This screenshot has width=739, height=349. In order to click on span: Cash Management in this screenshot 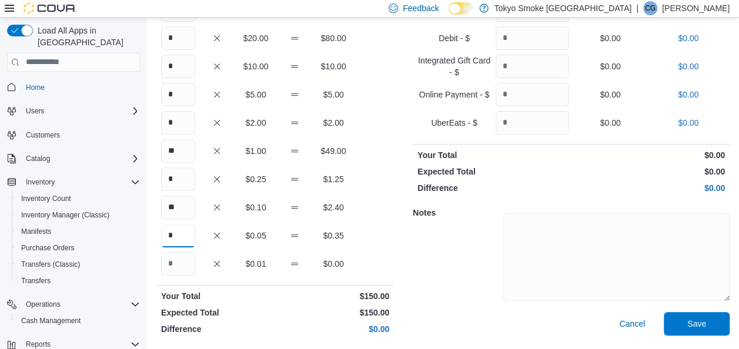, I will do `click(78, 321)`.